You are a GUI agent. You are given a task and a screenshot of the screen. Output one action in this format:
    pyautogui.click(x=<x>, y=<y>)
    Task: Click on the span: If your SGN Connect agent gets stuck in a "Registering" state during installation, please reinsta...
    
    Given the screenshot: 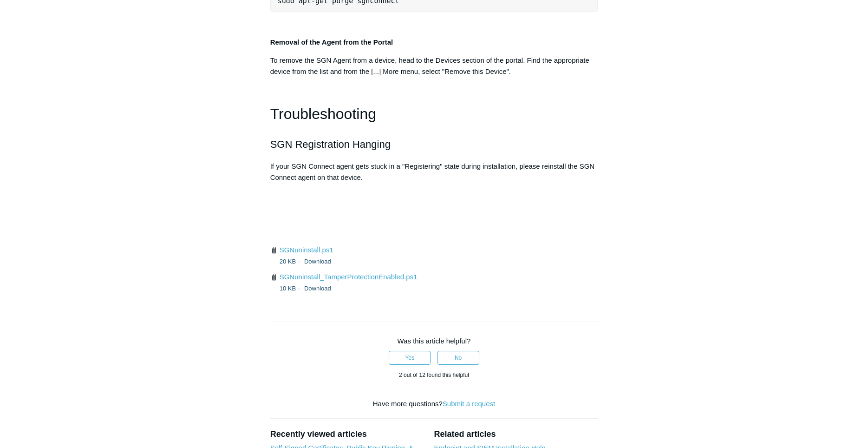 What is the action you would take?
    pyautogui.click(x=433, y=171)
    